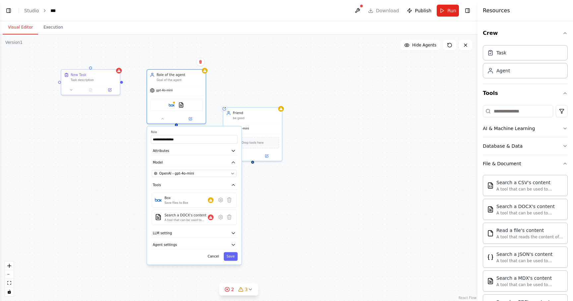  I want to click on div: New Task, so click(78, 75).